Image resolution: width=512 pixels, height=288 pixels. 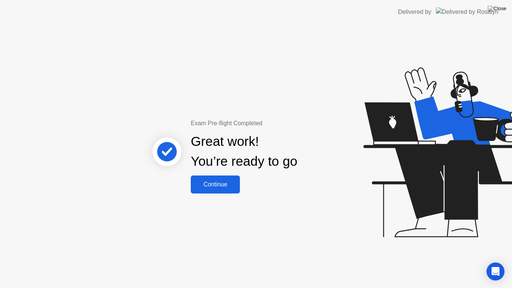 What do you see at coordinates (415, 12) in the screenshot?
I see `div: Delivered by` at bounding box center [415, 12].